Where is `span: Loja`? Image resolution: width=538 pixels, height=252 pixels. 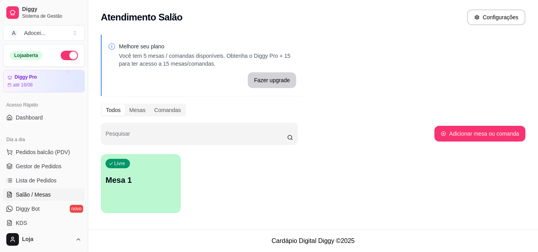 span: Loja is located at coordinates (47, 240).